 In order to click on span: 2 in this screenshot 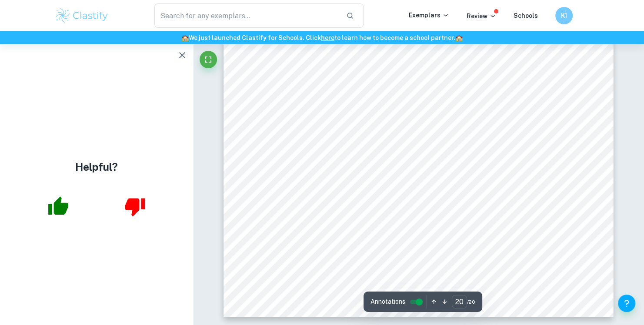, I will do `click(362, 95)`.